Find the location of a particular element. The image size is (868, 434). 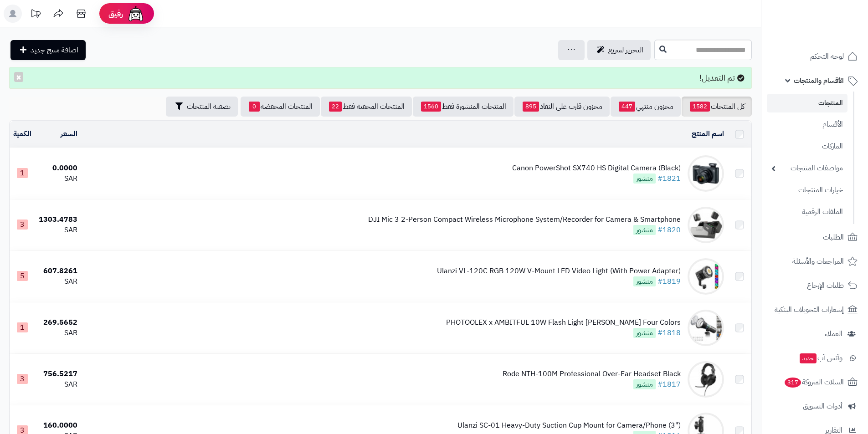

a: المنتجات المخفية فقط22 is located at coordinates (366, 106).